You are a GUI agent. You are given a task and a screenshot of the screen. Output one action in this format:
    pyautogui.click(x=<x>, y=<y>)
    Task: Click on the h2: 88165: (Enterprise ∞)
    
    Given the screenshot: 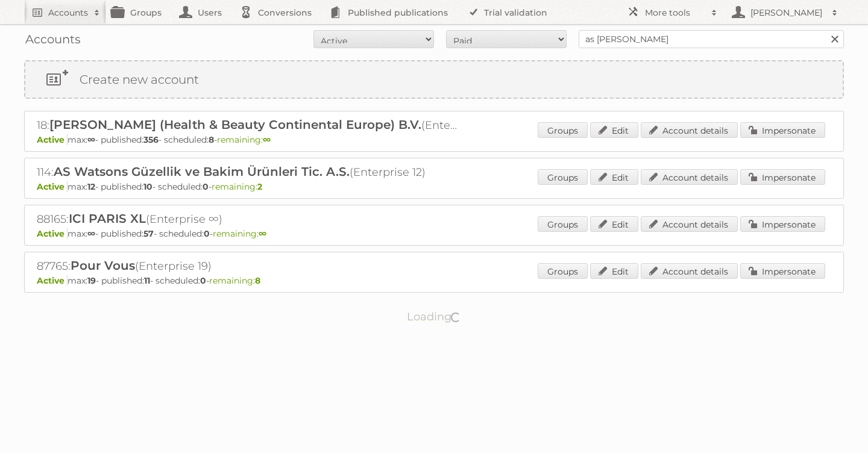 What is the action you would take?
    pyautogui.click(x=248, y=219)
    